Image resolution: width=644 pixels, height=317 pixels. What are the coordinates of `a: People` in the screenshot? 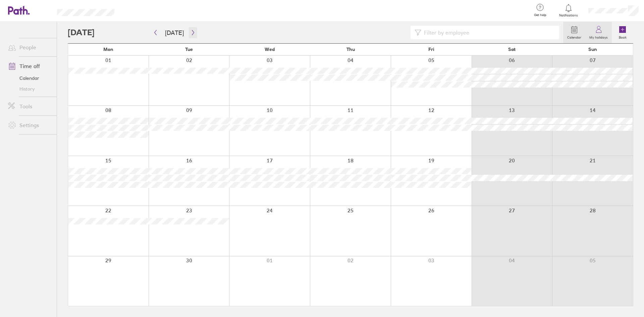 It's located at (30, 47).